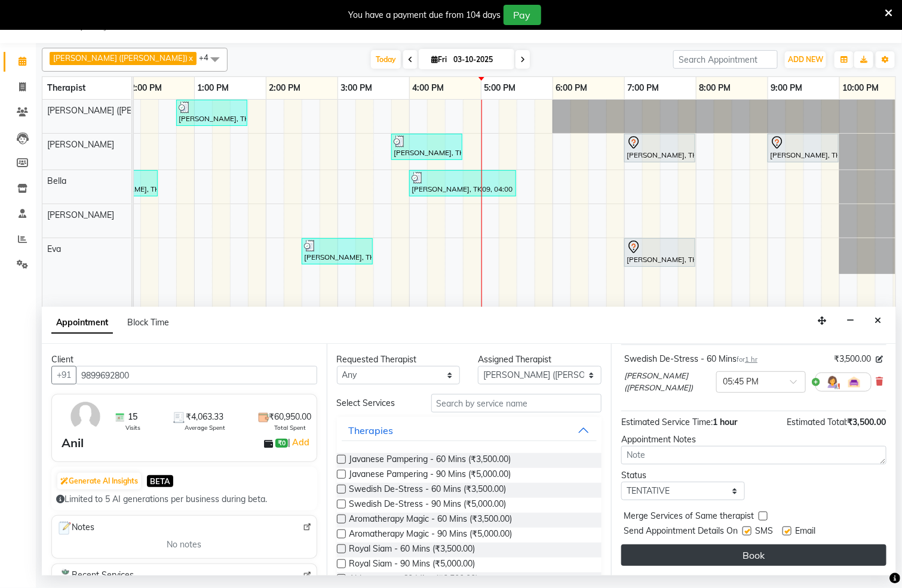 The height and width of the screenshot is (588, 902). Describe the element at coordinates (386, 59) in the screenshot. I see `span: Today` at that location.